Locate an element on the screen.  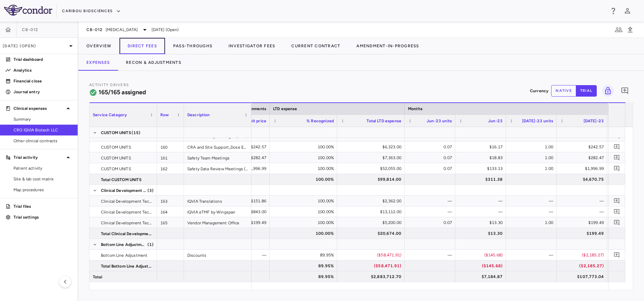
div: $2,883,712.70 is located at coordinates (372, 276).